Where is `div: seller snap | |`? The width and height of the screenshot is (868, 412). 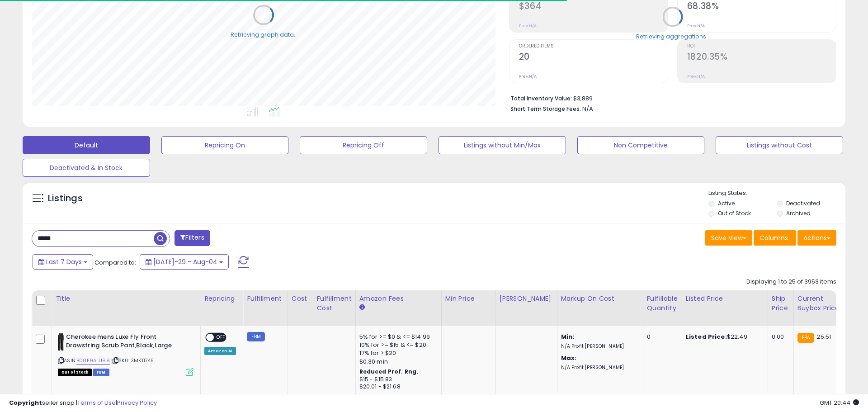 div: seller snap | | is located at coordinates (83, 403).